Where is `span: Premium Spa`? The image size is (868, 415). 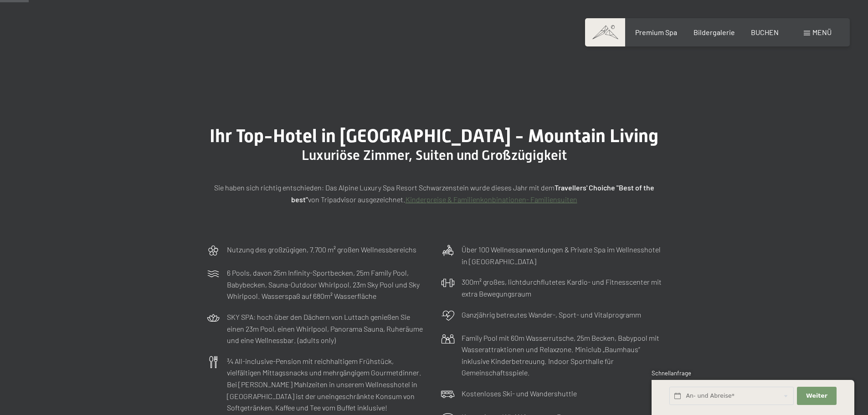
span: Premium Spa is located at coordinates (656, 32).